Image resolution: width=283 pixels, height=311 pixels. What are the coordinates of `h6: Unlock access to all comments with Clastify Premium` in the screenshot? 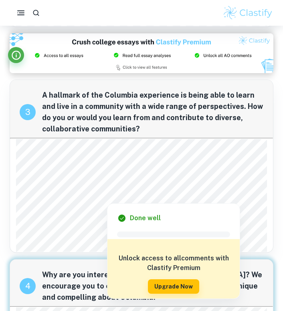 It's located at (174, 263).